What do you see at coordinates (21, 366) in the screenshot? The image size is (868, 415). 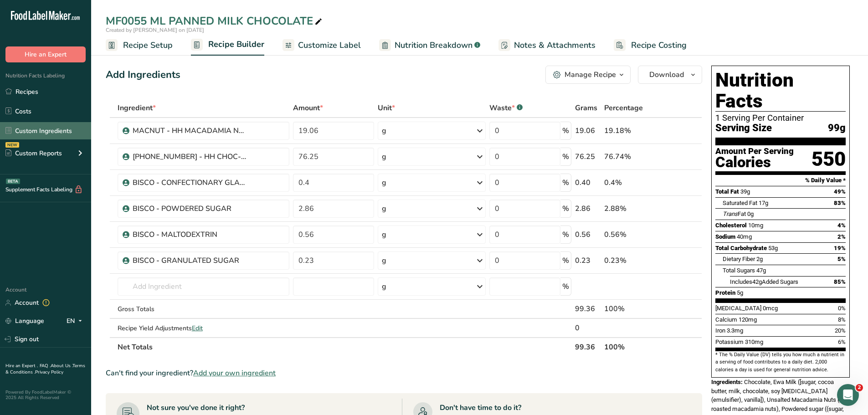 I see `a: Hire an Expert .` at bounding box center [21, 366].